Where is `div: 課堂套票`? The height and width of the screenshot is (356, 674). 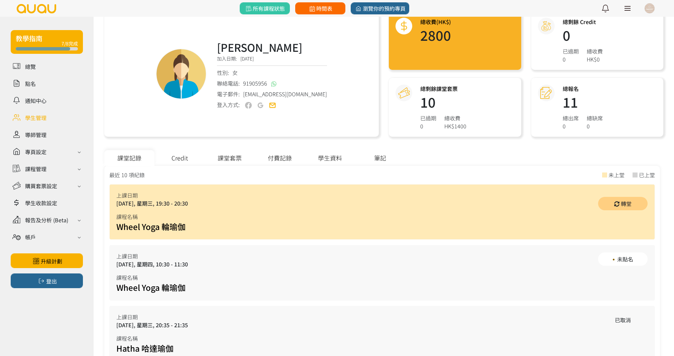
div: 課堂套票 is located at coordinates (230, 158).